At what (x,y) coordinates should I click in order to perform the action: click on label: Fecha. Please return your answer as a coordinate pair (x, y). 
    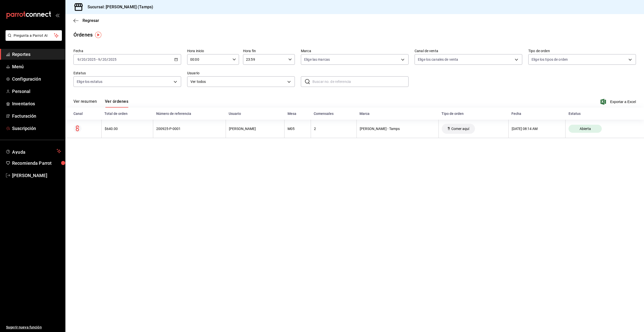
    Looking at the image, I should click on (127, 51).